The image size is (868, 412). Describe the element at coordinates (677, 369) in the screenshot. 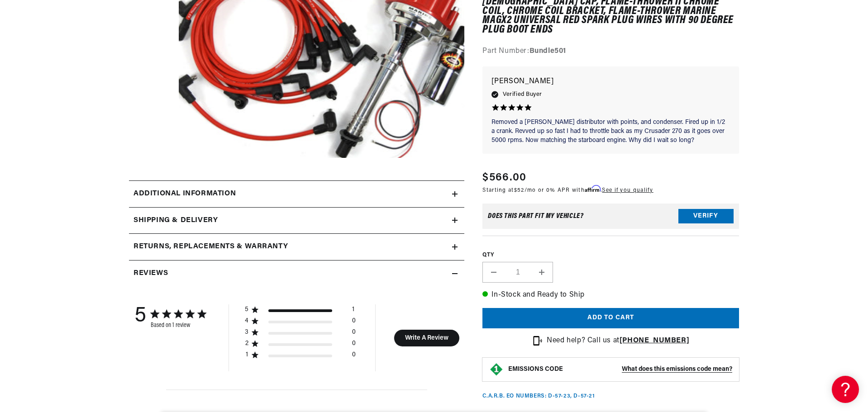

I see `strong: What does this emissions code mean?` at that location.